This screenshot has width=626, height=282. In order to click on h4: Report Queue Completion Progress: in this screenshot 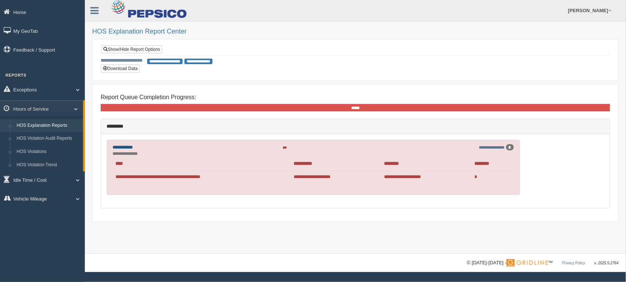, I will do `click(355, 97)`.